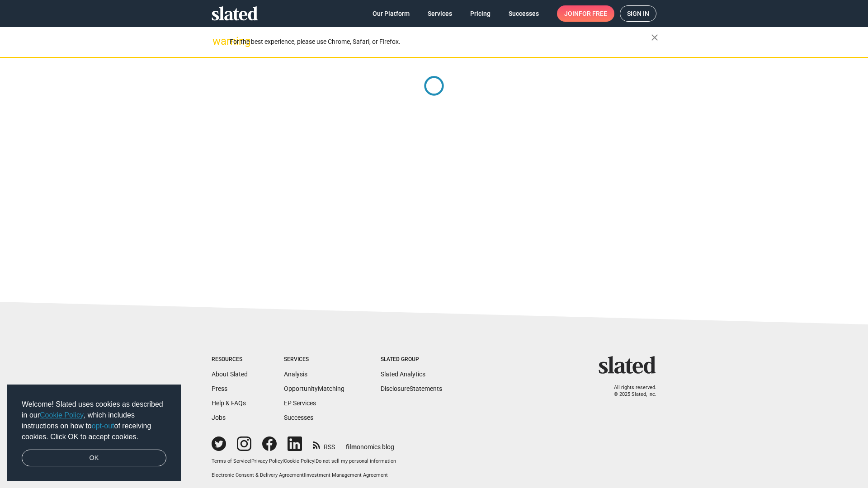  Describe the element at coordinates (296, 374) in the screenshot. I see `a: Analysis` at that location.